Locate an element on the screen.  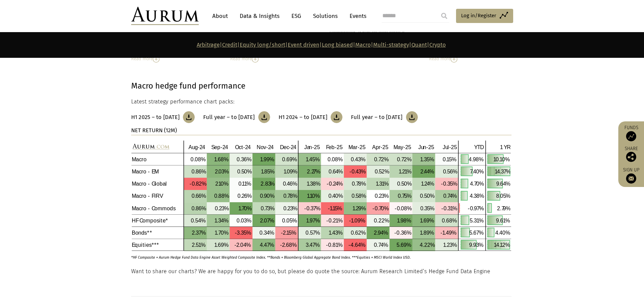
a: Funds is located at coordinates (631, 132).